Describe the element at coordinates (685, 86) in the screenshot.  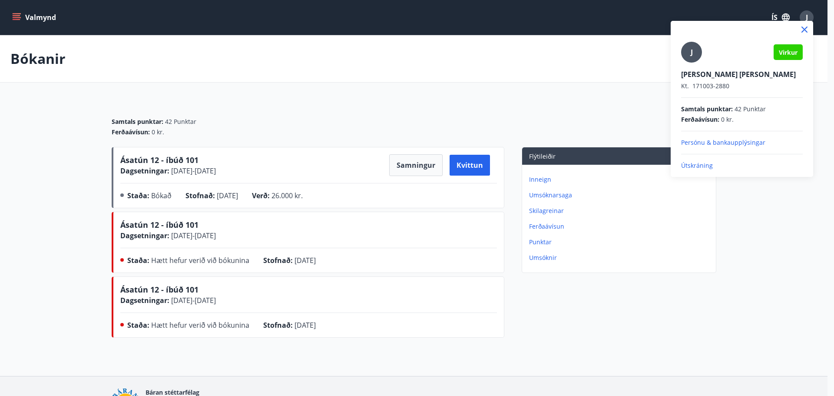
I see `span: Kt.` at that location.